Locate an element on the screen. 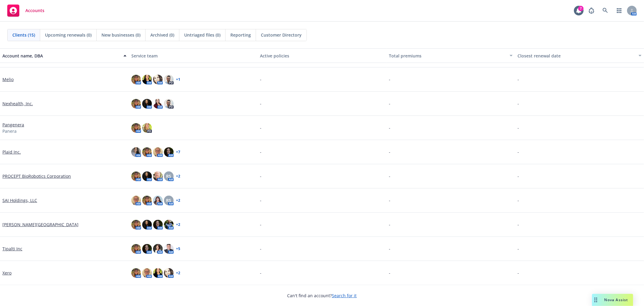 The height and width of the screenshot is (306, 644). a: + 7 is located at coordinates (178, 152).